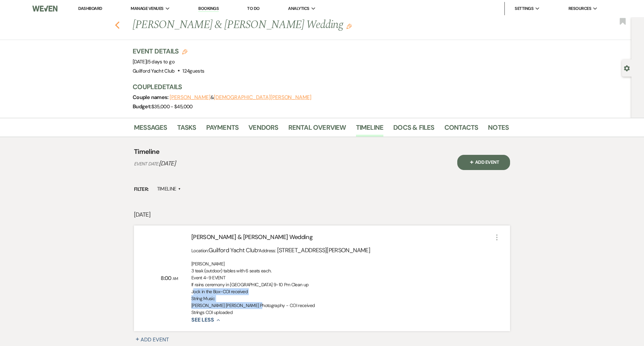  I want to click on a: Timeline, so click(369, 129).